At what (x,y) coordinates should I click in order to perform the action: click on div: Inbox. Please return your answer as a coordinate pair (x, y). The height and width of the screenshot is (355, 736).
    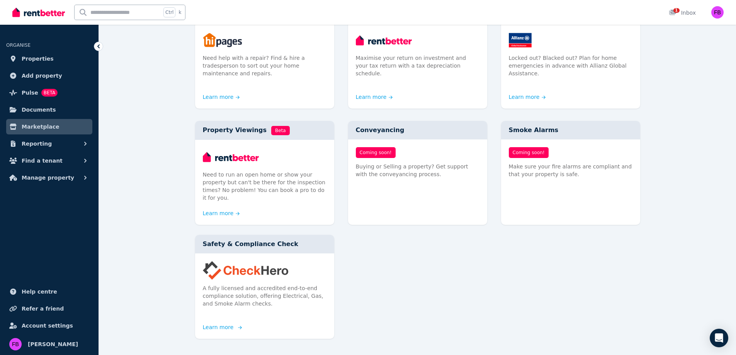
    Looking at the image, I should click on (682, 13).